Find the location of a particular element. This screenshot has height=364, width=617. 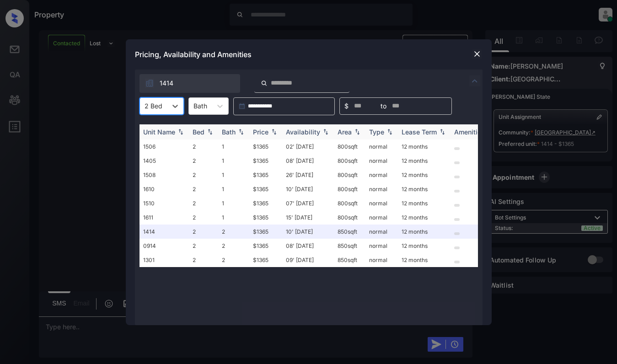

div: Area is located at coordinates (345, 131).